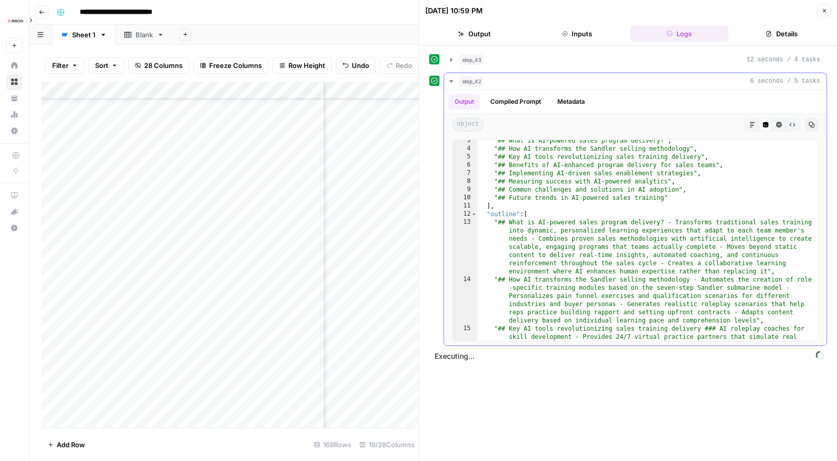  I want to click on span: Redo, so click(404, 65).